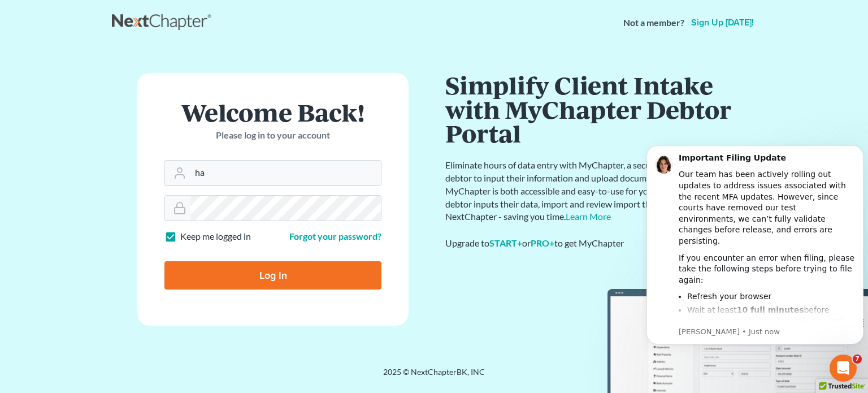  Describe the element at coordinates (595, 191) in the screenshot. I see `p: Eliminate hours of data entry with MyChapter, a secure online portal for your debtor to input the...` at that location.